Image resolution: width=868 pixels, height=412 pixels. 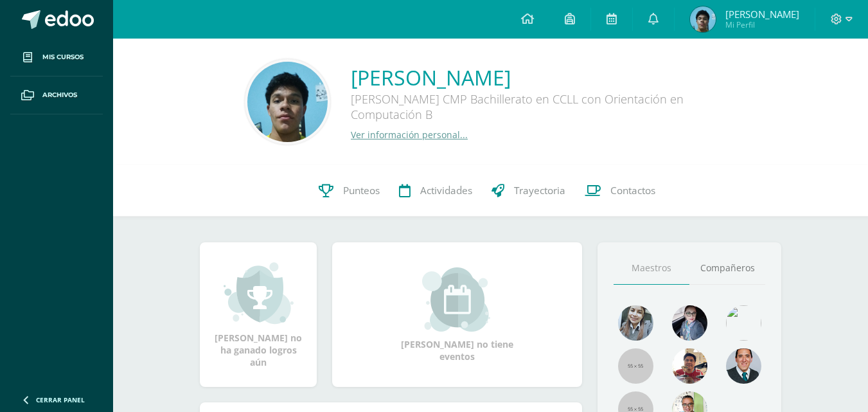 I want to click on span: Punteos, so click(x=361, y=190).